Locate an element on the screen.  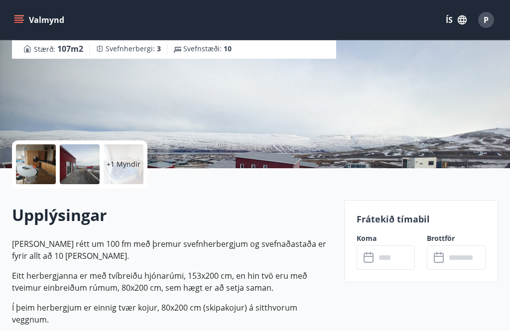
p: Í þeim herbergjum er einnig tvær kojur, 80x200 cm (skipakojur) á sitthvorum veggnum. is located at coordinates (172, 314).